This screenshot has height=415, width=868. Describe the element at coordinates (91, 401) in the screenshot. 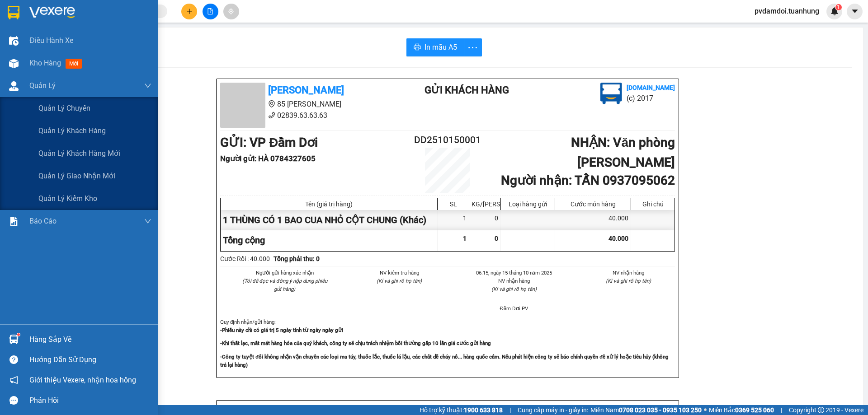

I see `div: Phản hồi` at that location.